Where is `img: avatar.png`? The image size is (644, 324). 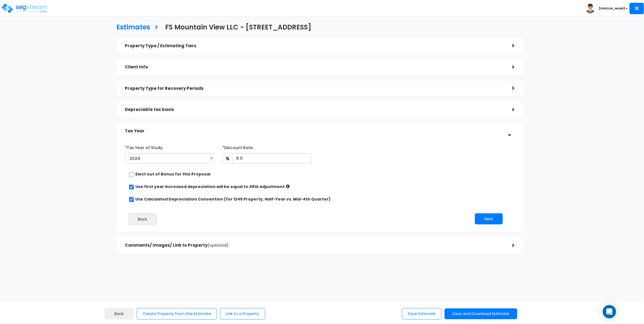
img: avatar.png is located at coordinates (590, 8).